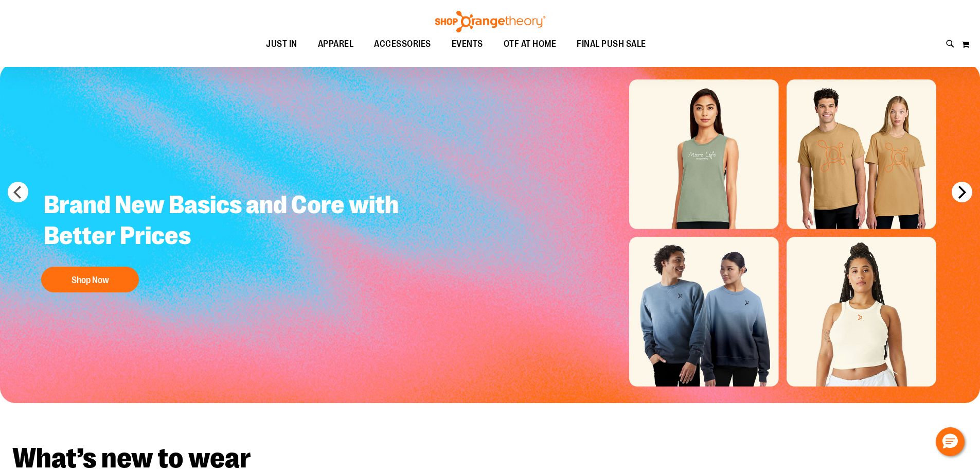 This screenshot has width=980, height=469. Describe the element at coordinates (467, 44) in the screenshot. I see `a: EVENTS` at that location.